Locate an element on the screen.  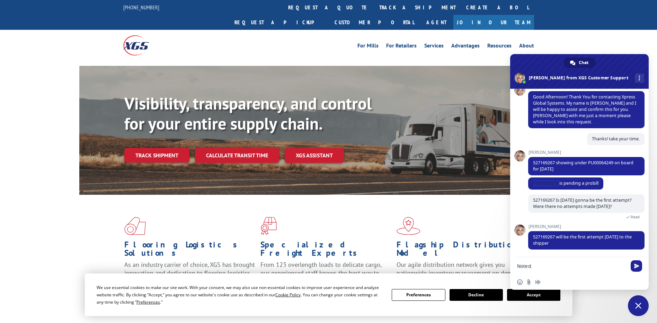
textarea: Compose your message... is located at coordinates (572, 265).